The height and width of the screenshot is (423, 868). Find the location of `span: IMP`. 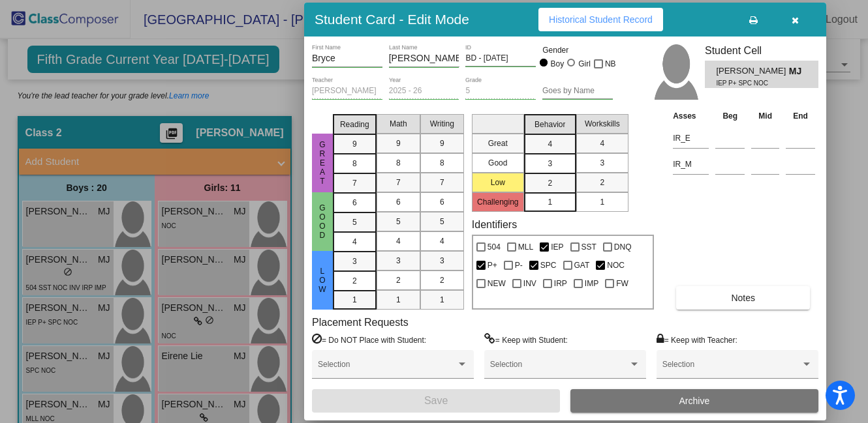

span: IMP is located at coordinates (591, 284).